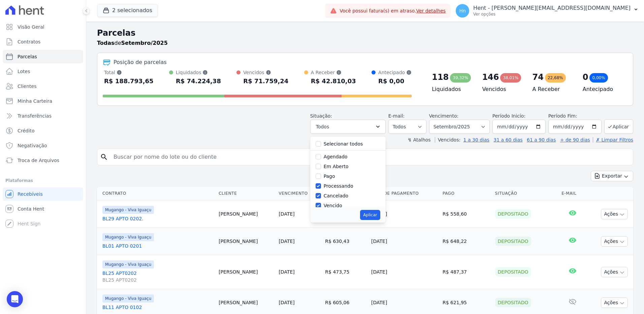 The width and height of the screenshot is (644, 314). Describe the element at coordinates (43, 27) in the screenshot. I see `a: Visão Geral` at that location.